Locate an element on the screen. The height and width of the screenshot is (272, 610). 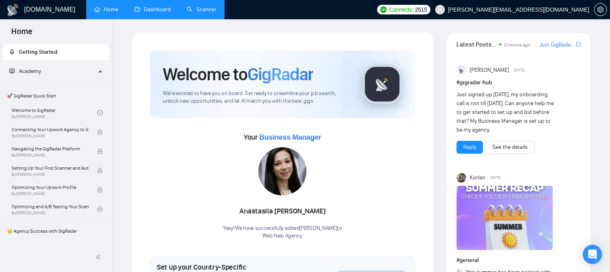
span: Getting Started is located at coordinates (38, 52).